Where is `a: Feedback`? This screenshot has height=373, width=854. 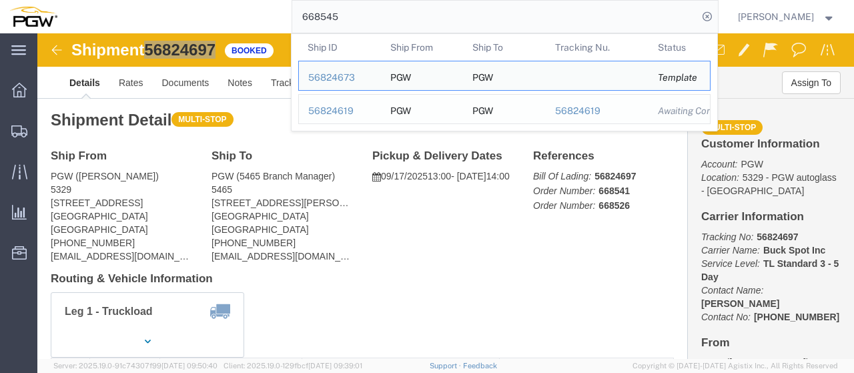
a: Feedback is located at coordinates (480, 366).